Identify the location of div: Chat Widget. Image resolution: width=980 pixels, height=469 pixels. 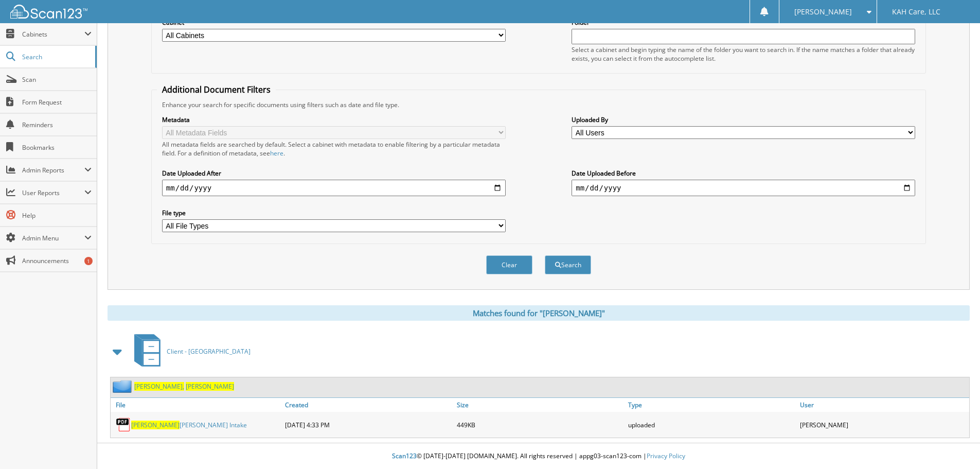
(954, 445).